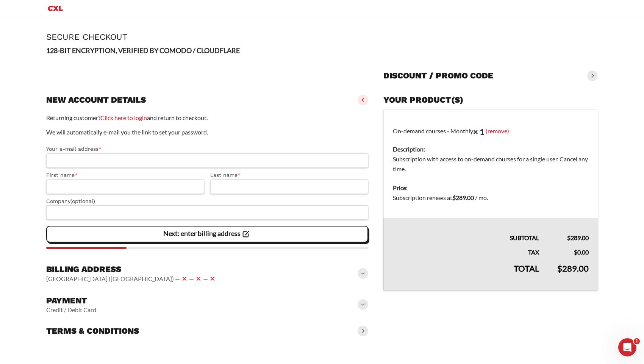 The image size is (644, 364). What do you see at coordinates (490, 145) in the screenshot?
I see `td: On-demand courses - Monthly` at bounding box center [490, 145].